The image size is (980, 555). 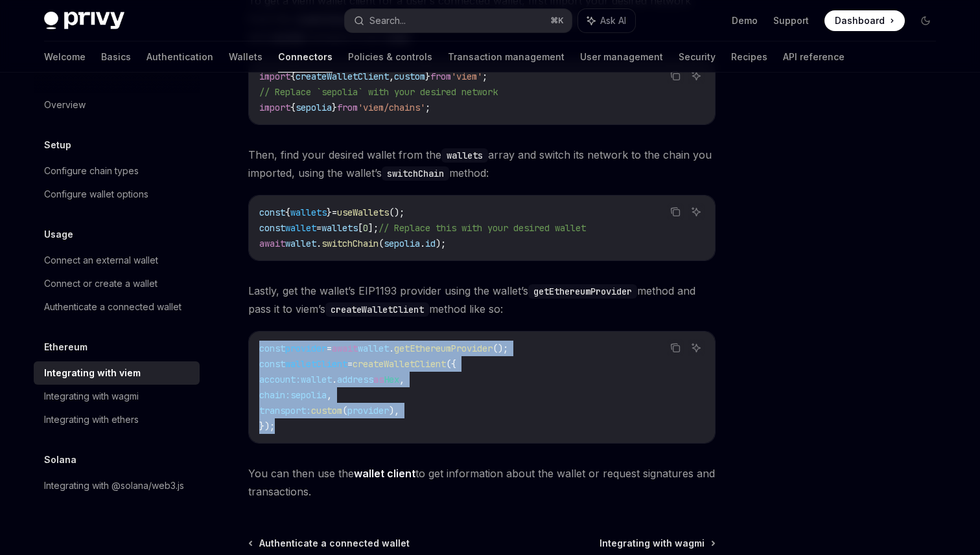 What do you see at coordinates (350, 244) in the screenshot?
I see `span: switchChain` at bounding box center [350, 244].